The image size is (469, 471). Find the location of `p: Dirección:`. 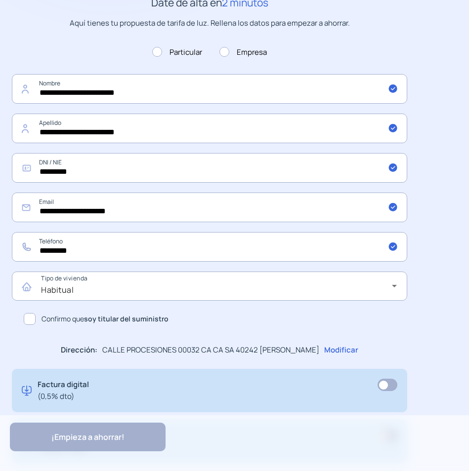

p: Dirección: is located at coordinates (79, 350).